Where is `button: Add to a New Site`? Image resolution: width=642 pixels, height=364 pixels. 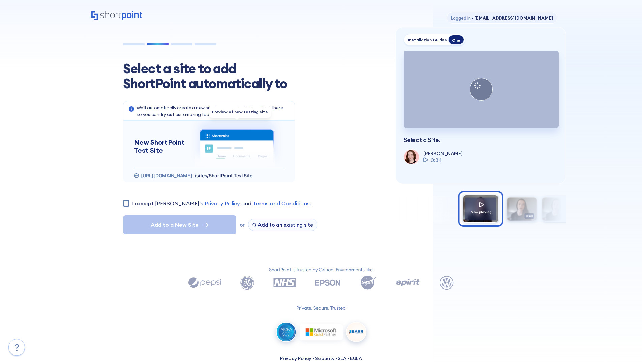 button: Add to a New Site is located at coordinates (180, 225).